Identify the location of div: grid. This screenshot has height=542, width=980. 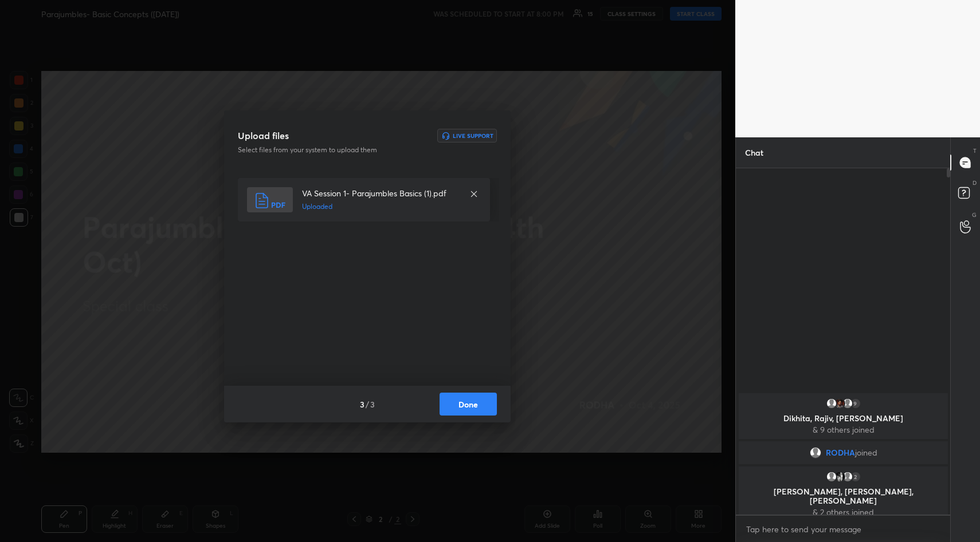
(843, 453).